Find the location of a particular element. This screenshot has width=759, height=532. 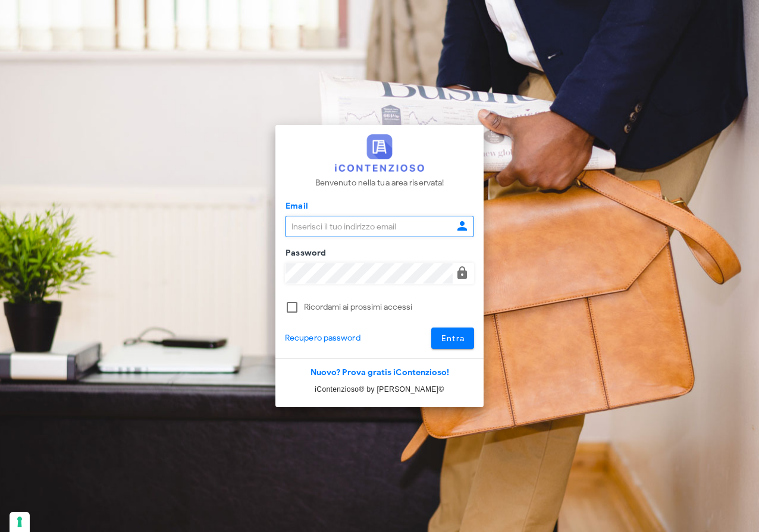

strong: Nuovo? Prova gratis iContenzioso! is located at coordinates (379, 373).